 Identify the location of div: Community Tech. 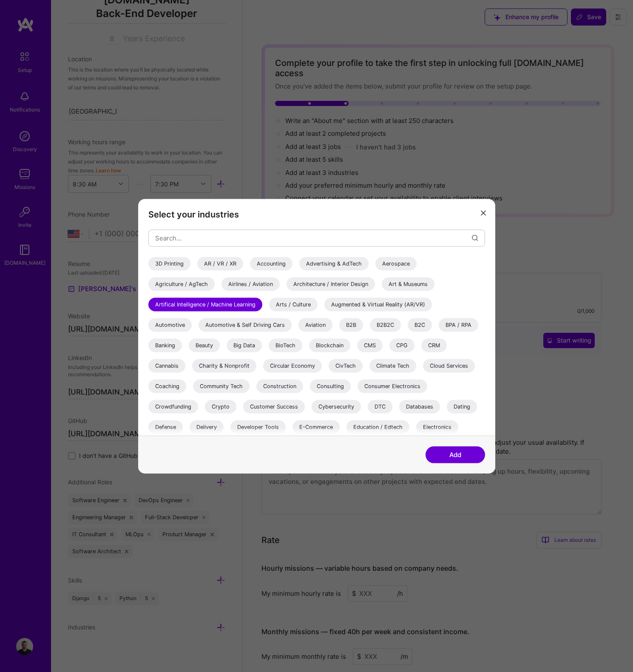
(221, 386).